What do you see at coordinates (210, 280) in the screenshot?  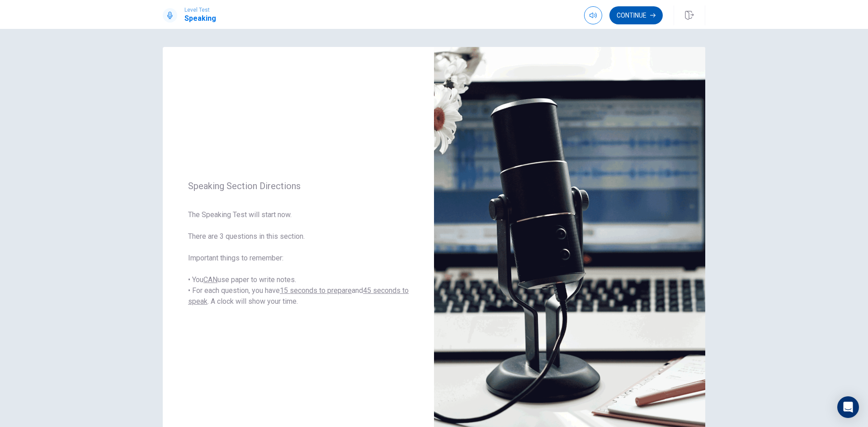 I see `u: CAN` at bounding box center [210, 280].